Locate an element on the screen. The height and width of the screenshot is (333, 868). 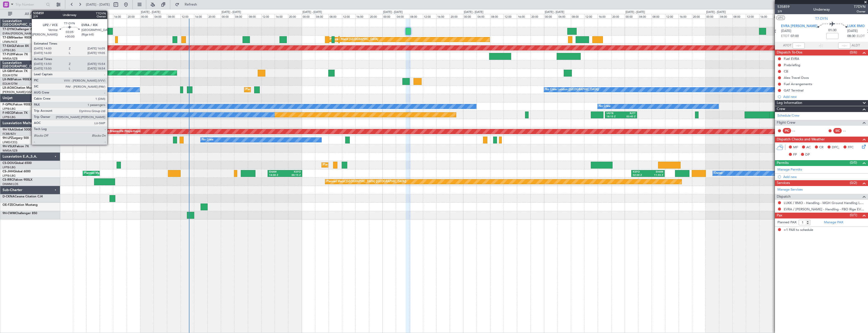
span: (0/1) is located at coordinates (853, 215).